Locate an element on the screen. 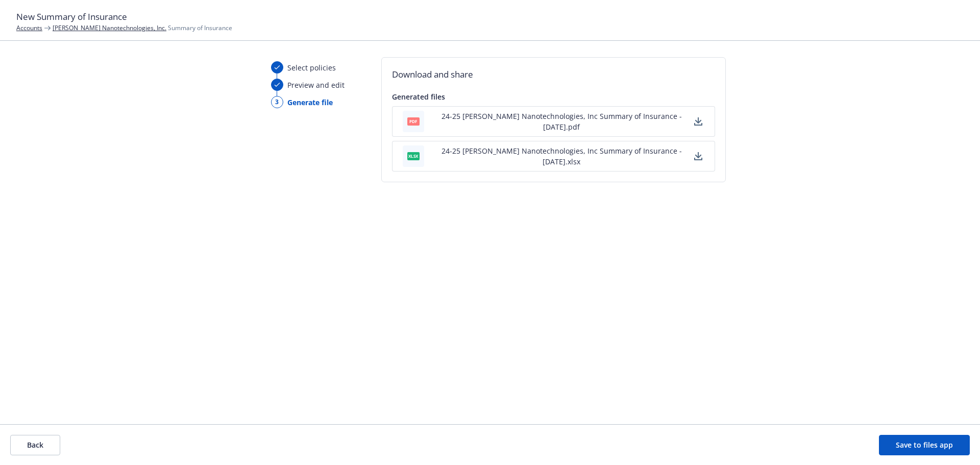 Image resolution: width=980 pixels, height=465 pixels. button: Save to files app is located at coordinates (925, 445).